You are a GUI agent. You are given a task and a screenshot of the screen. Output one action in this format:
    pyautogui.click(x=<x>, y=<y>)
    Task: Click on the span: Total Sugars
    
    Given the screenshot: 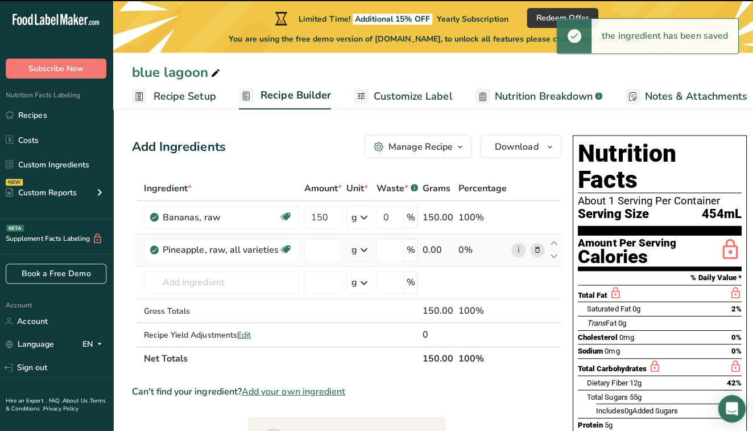 What is the action you would take?
    pyautogui.click(x=604, y=394)
    